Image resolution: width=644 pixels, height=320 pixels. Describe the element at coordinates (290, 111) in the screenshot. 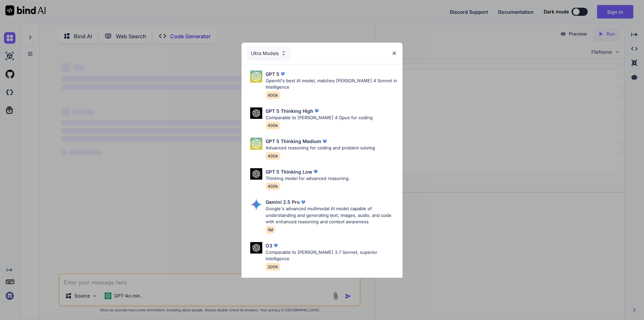

I see `p: GPT 5 Thinking High` at that location.